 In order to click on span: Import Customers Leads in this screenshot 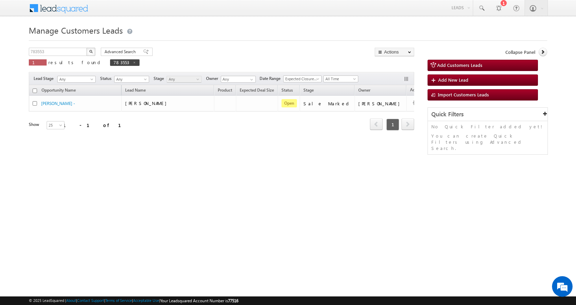, I will do `click(463, 94)`.